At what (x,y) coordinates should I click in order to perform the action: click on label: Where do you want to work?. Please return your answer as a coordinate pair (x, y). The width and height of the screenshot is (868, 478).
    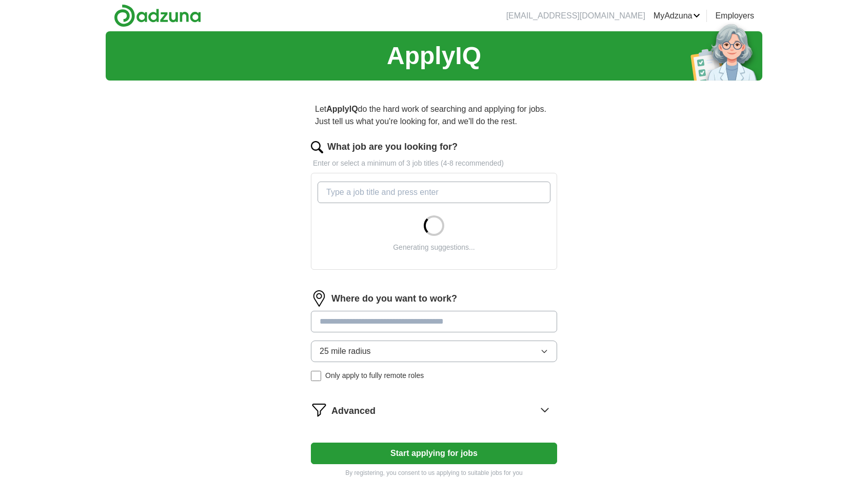
    Looking at the image, I should click on (394, 298).